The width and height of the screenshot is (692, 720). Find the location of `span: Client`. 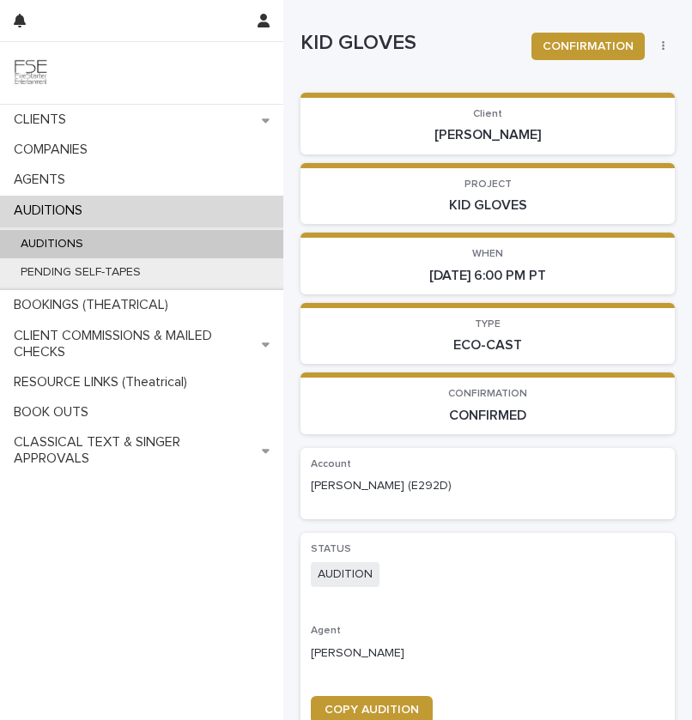

span: Client is located at coordinates (488, 114).